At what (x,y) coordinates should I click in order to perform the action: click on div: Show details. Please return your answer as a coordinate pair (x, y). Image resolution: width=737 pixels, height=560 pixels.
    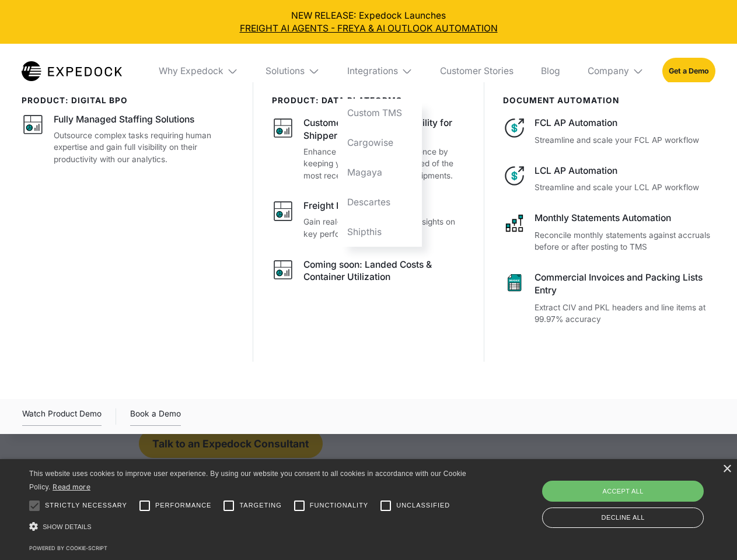
    Looking at the image, I should click on (250, 527).